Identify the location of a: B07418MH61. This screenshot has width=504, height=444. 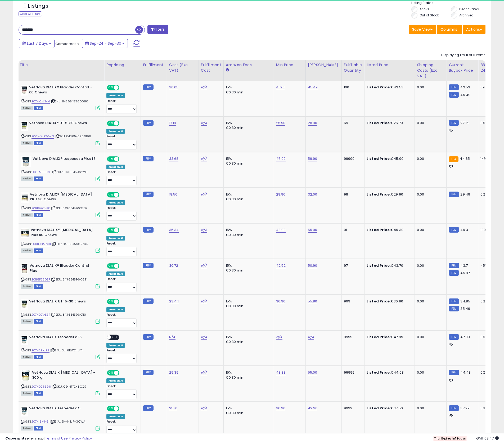
(40, 422).